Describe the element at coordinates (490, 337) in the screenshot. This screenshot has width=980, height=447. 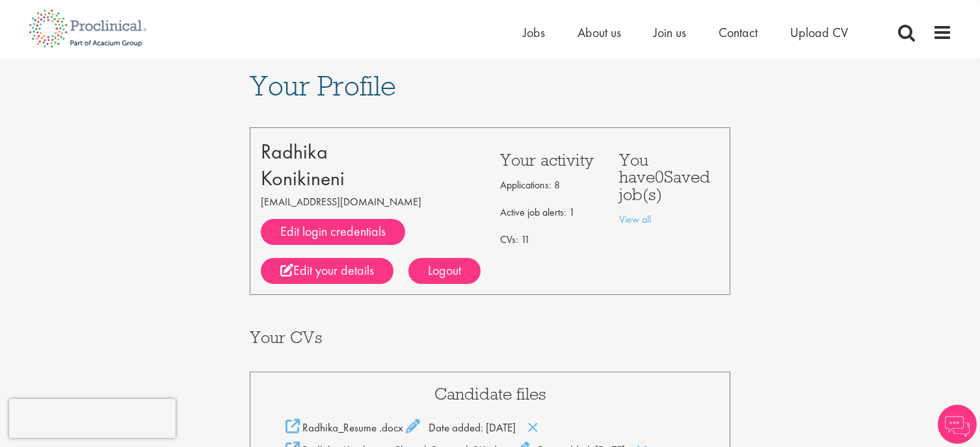
I see `h3: Your CVs` at that location.